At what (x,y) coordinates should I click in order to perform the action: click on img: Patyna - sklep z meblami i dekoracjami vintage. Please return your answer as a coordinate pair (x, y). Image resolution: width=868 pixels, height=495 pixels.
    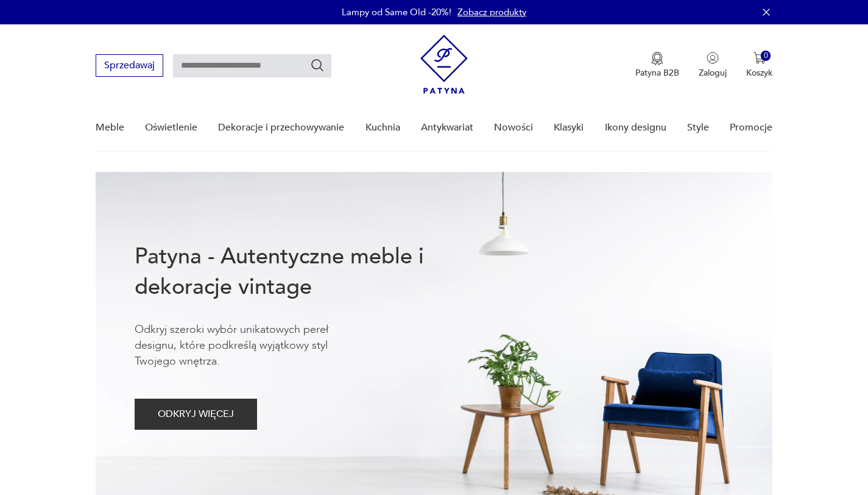
    Looking at the image, I should click on (444, 64).